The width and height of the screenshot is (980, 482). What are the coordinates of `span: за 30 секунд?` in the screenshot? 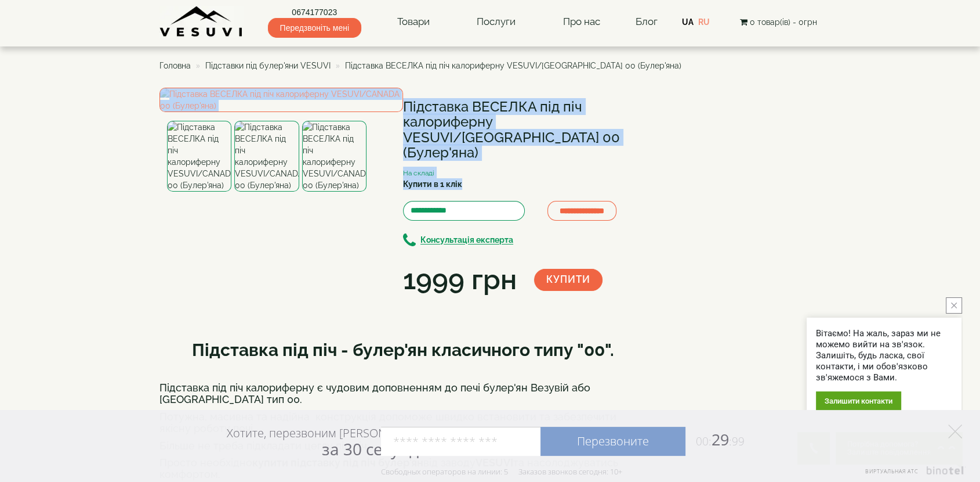 It's located at (373, 449).